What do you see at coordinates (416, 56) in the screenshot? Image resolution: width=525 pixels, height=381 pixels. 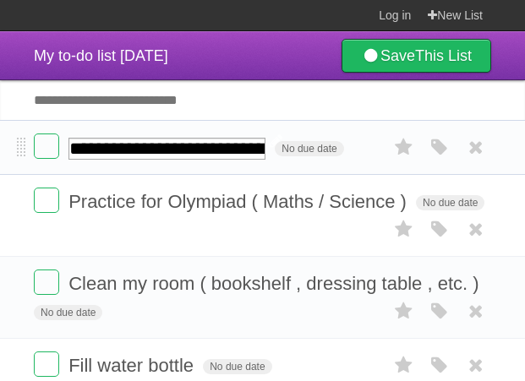 I see `a: SaveThis List` at bounding box center [416, 56].